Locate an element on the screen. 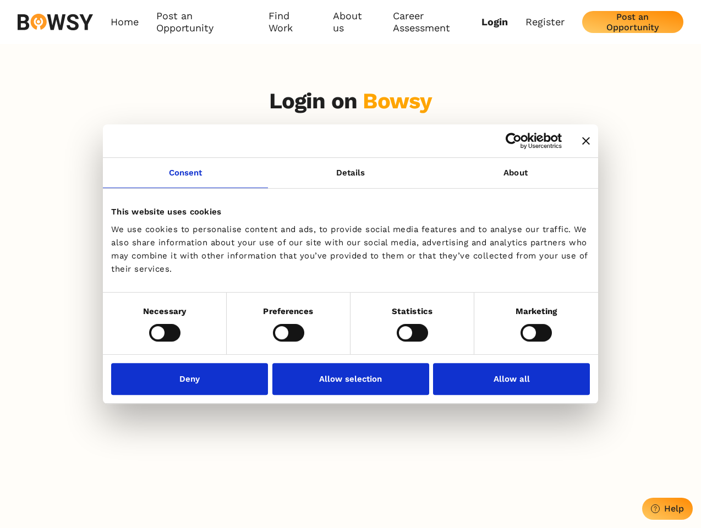  button: Allow selection is located at coordinates (350, 379).